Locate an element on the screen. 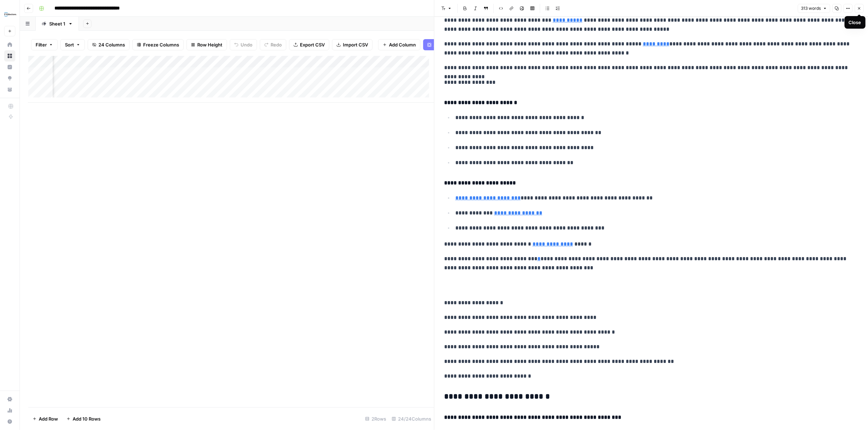  button: Add Row is located at coordinates (46, 419).